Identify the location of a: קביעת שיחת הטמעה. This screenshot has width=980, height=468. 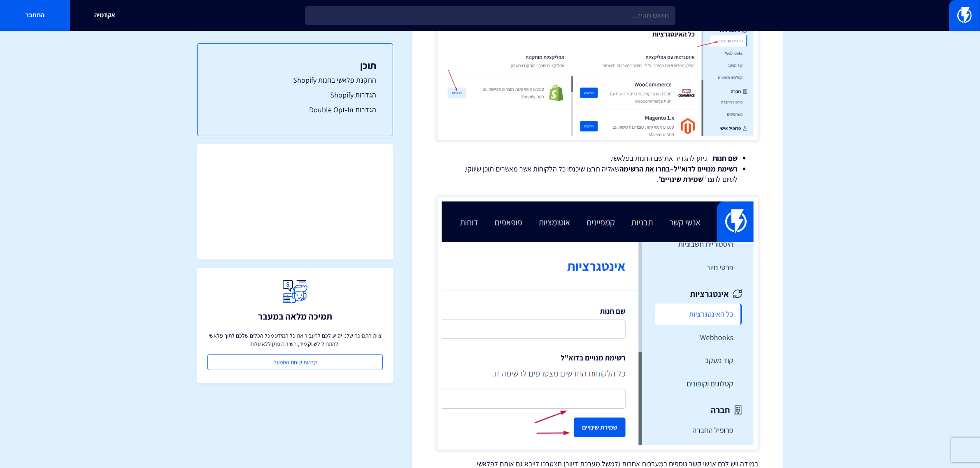
(295, 363).